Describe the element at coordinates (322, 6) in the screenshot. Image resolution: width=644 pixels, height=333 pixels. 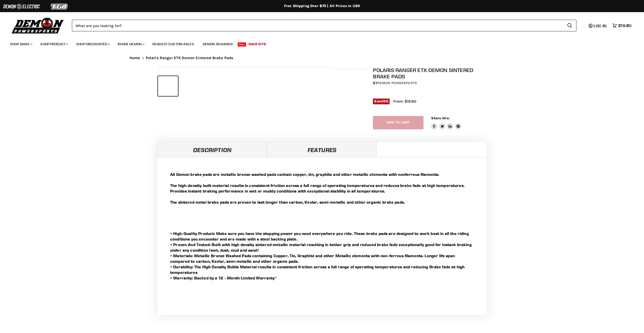
I see `div: Free Shipping Over $75 | All Prices In USD` at that location.